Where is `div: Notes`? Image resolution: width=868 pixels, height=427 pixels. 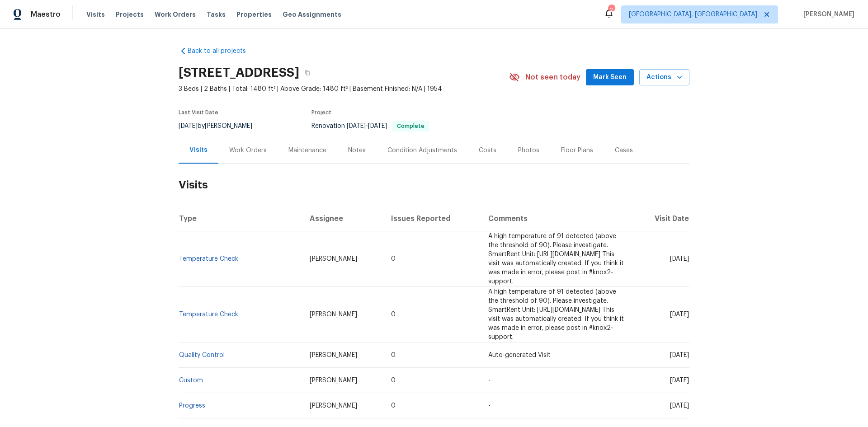 div: Notes is located at coordinates (357, 150).